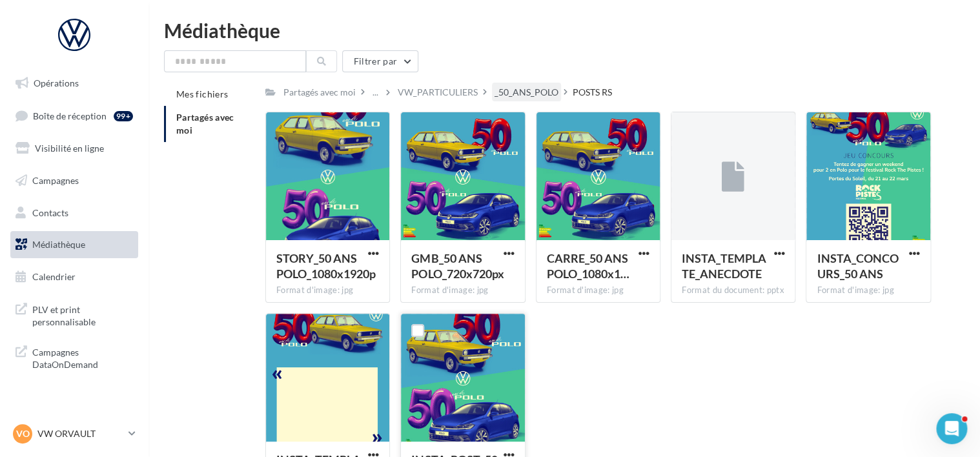  What do you see at coordinates (74, 277) in the screenshot?
I see `a: Calendrier` at bounding box center [74, 277].